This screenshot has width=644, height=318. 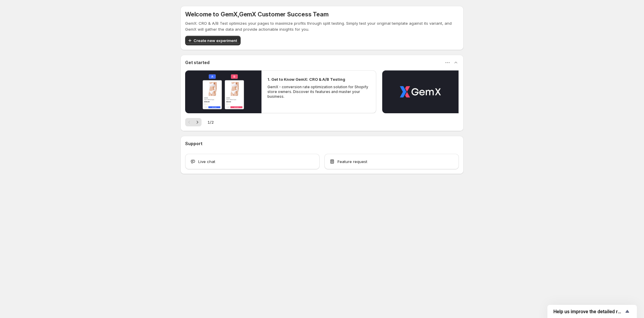 I want to click on span: Create new experiment, so click(x=215, y=40).